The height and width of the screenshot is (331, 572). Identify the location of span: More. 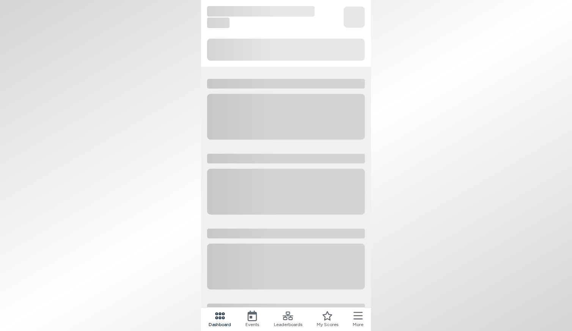
(358, 325).